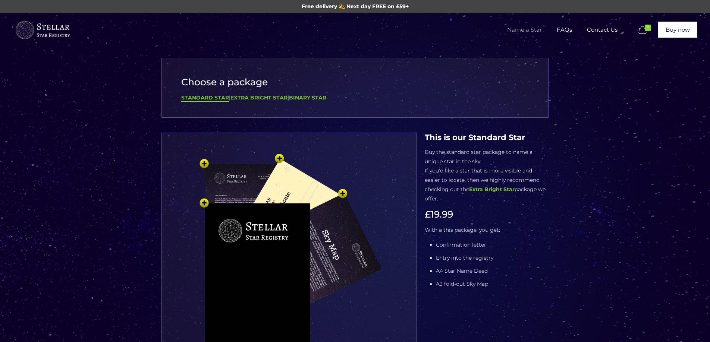 Image resolution: width=710 pixels, height=342 pixels. I want to click on span: FAQs, so click(564, 30).